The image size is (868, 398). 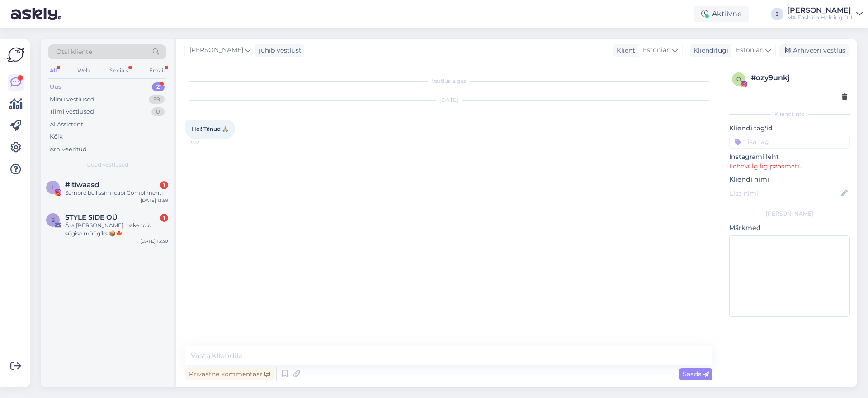 What do you see at coordinates (789, 157) in the screenshot?
I see `p: Instagrami leht` at bounding box center [789, 157].